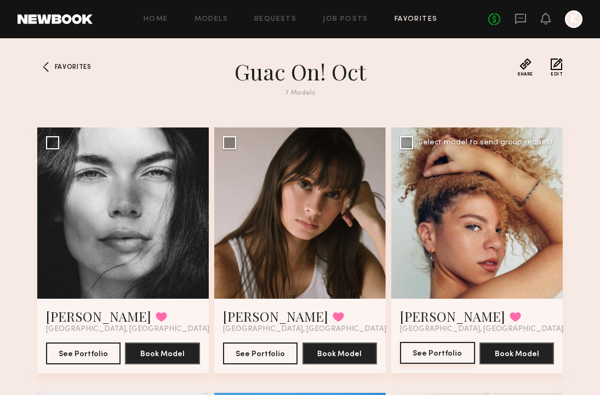 This screenshot has height=395, width=600. What do you see at coordinates (156, 19) in the screenshot?
I see `a: Home` at bounding box center [156, 19].